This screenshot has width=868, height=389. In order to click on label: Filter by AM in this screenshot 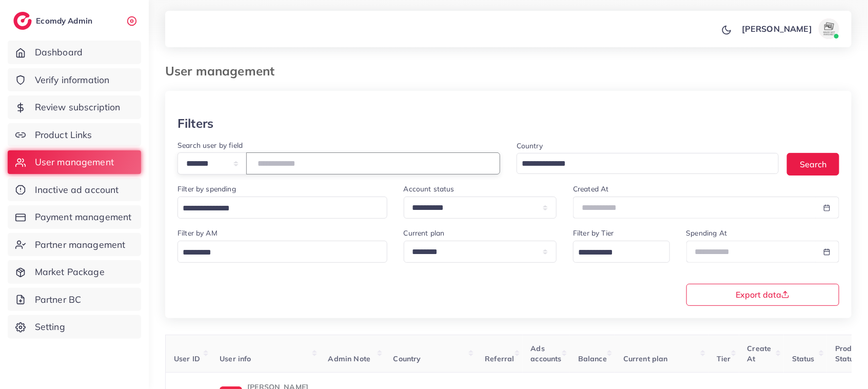, I will do `click(197, 233)`.